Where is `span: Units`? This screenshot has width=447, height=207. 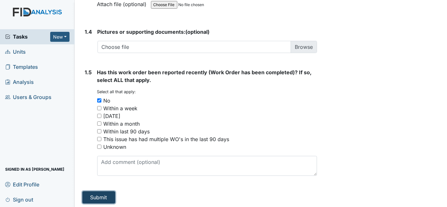
span: Units is located at coordinates (15, 52).